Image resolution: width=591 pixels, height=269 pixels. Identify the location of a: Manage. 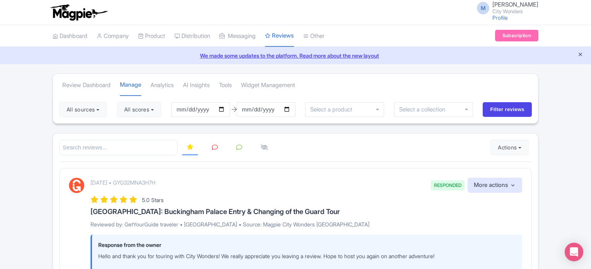
(130, 85).